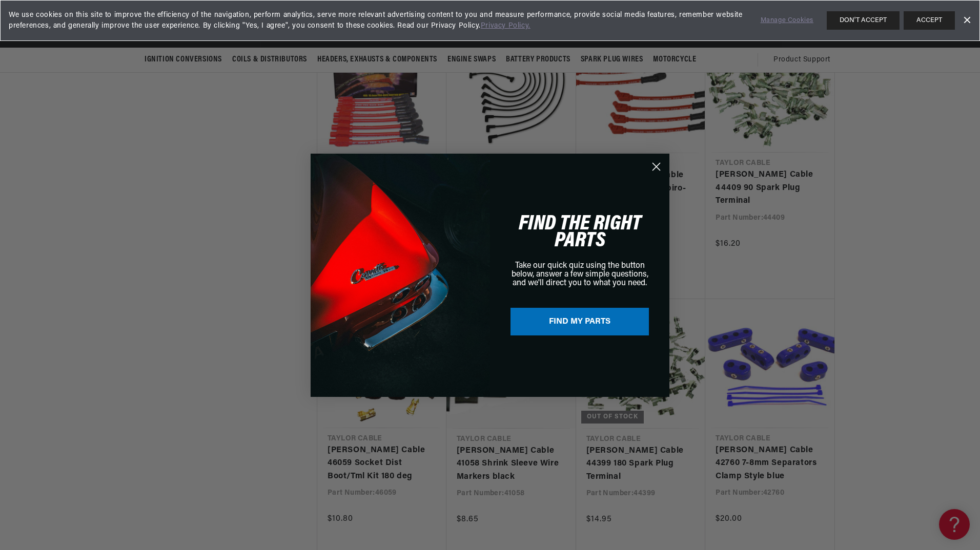 This screenshot has height=550, width=980. I want to click on button: ACCEPT, so click(930, 20).